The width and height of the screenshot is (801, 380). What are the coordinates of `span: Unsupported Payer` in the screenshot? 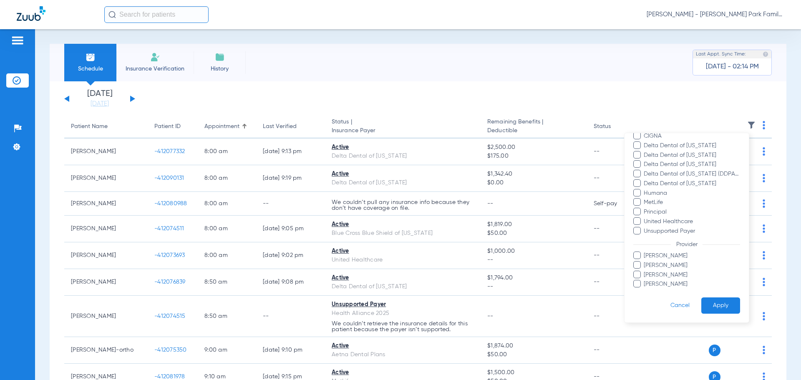 It's located at (692, 231).